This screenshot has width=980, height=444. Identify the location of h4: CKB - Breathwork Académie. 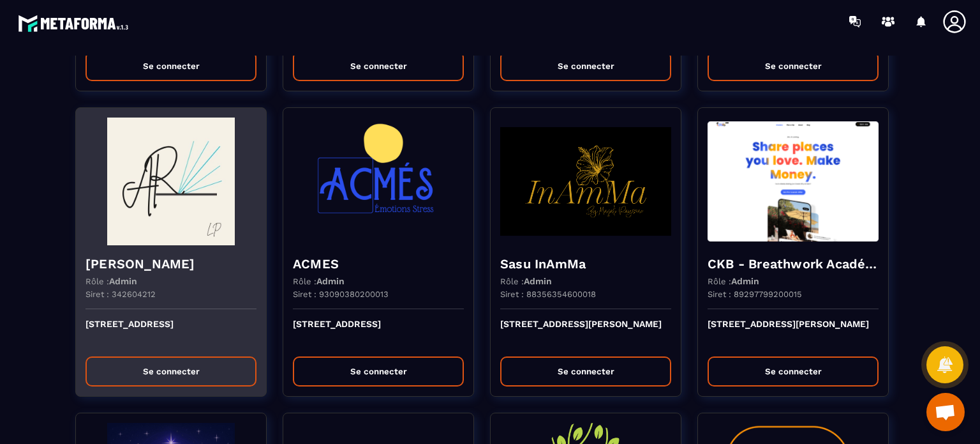
(793, 264).